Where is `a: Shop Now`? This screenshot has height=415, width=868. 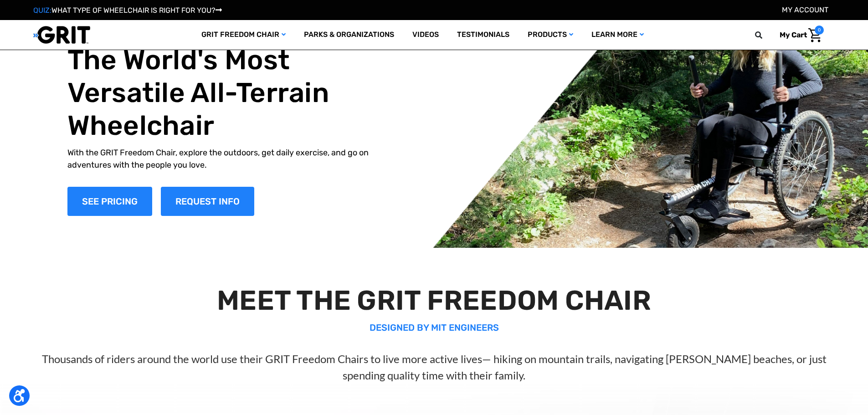 a: Shop Now is located at coordinates (110, 201).